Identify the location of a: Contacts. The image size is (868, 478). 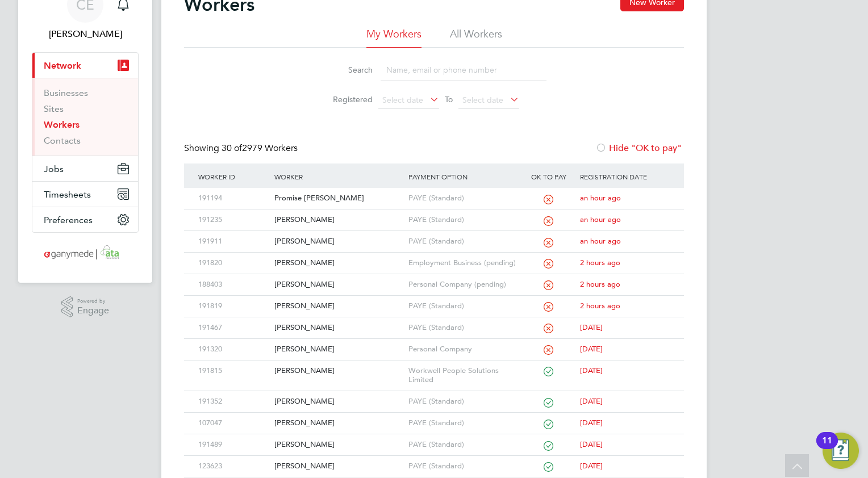
(62, 140).